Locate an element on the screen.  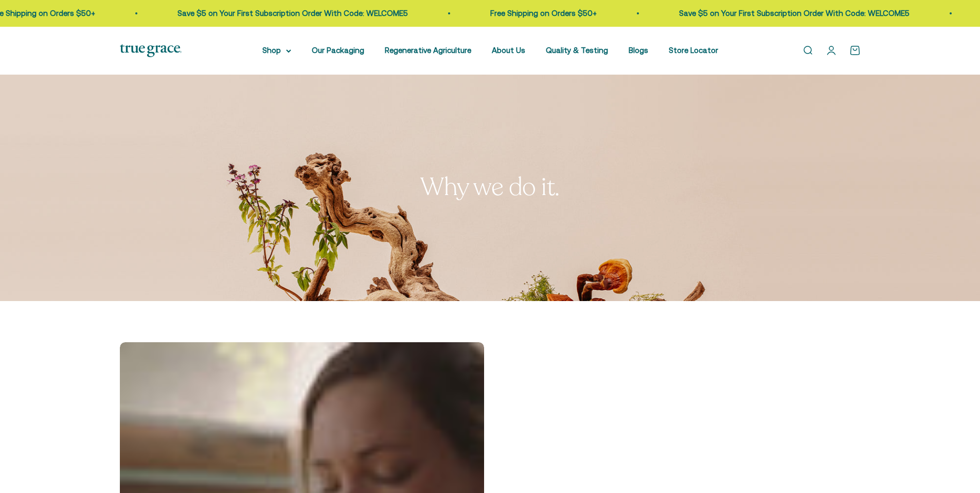
a: About Us is located at coordinates (508, 50).